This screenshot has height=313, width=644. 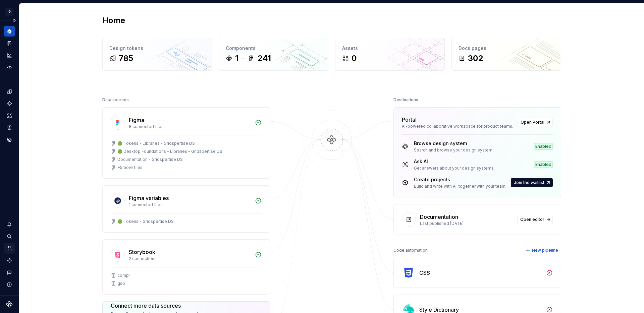 I want to click on div: Destinations, so click(x=406, y=100).